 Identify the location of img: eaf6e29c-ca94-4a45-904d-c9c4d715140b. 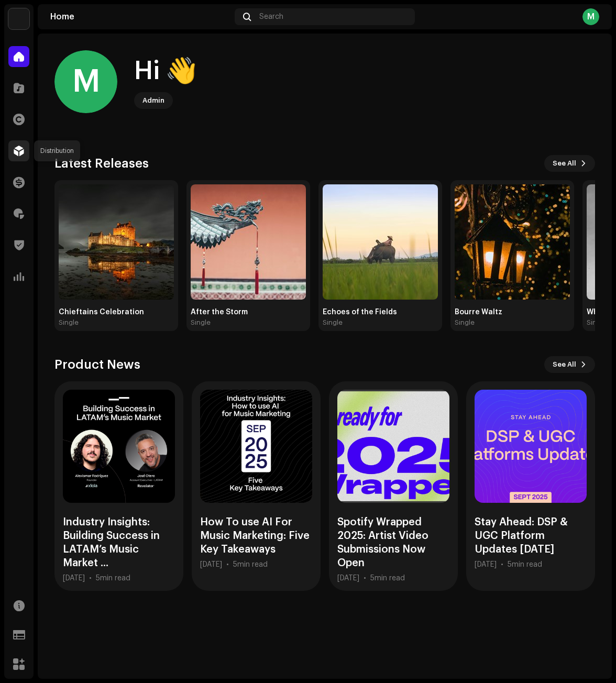
(19, 19).